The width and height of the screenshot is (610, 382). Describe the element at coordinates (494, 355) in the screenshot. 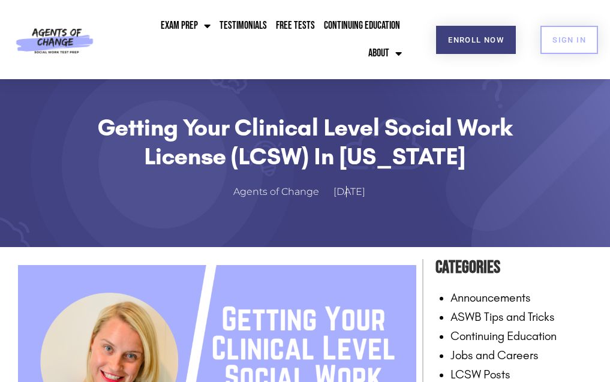

I see `a: Jobs and Careers` at that location.